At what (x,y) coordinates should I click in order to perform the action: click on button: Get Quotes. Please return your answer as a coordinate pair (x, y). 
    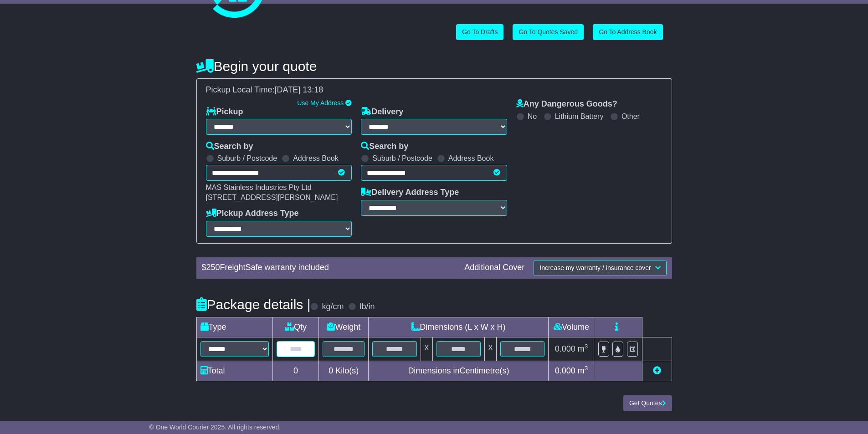
    Looking at the image, I should click on (648, 403).